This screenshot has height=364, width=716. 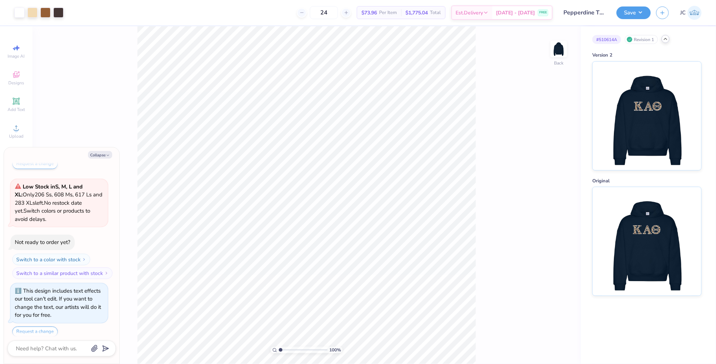 I want to click on span: Designs, so click(x=16, y=83).